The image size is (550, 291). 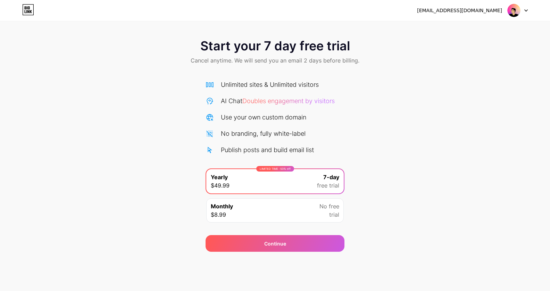 What do you see at coordinates (264, 117) in the screenshot?
I see `div: Use your own custom domain` at bounding box center [264, 117].